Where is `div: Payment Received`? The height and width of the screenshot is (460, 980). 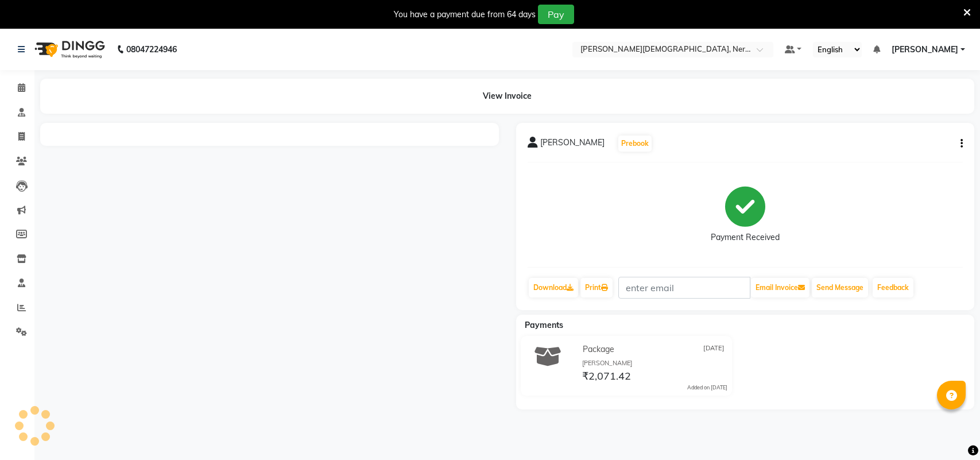
div: Payment Received is located at coordinates (745, 237).